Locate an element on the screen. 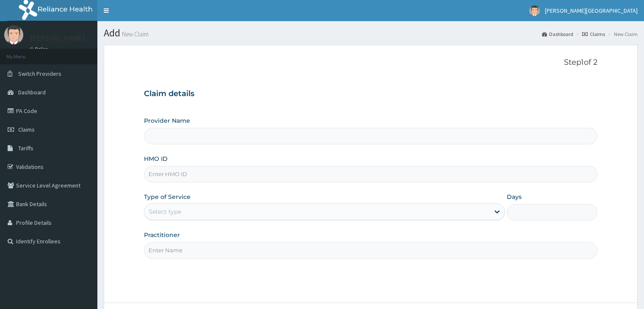 This screenshot has height=309, width=644. label: HMO ID is located at coordinates (156, 159).